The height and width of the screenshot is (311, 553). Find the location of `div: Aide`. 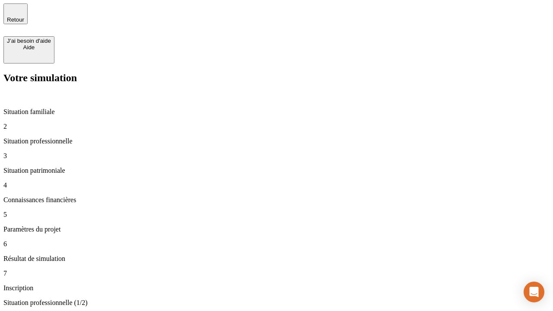

div: Aide is located at coordinates (29, 47).